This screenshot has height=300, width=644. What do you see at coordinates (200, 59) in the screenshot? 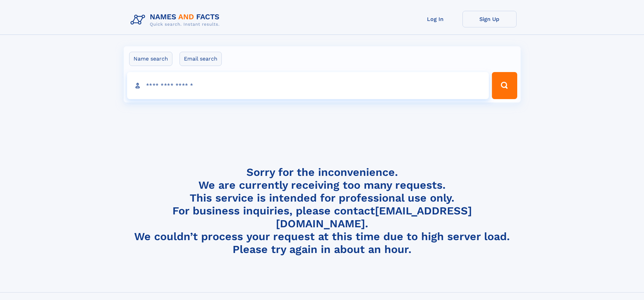
I see `label: Email search` at bounding box center [200, 59].